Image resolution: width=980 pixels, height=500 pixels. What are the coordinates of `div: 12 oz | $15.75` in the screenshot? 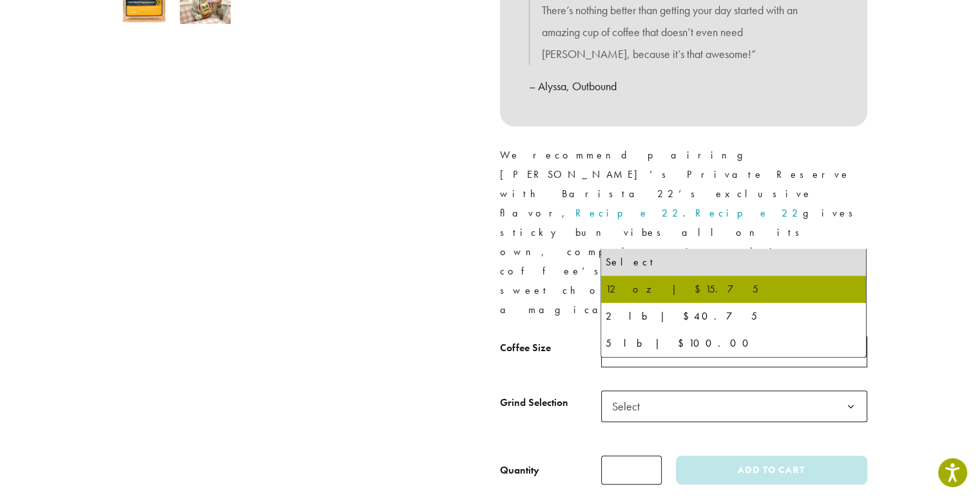 It's located at (734, 290).